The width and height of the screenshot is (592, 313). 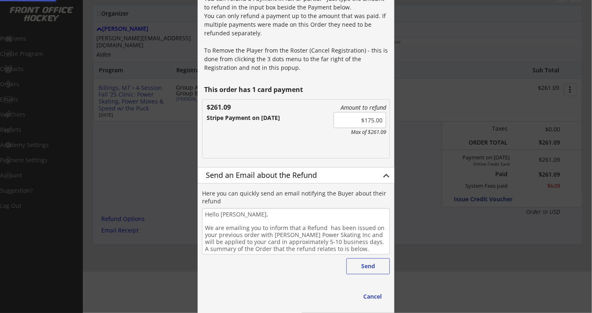 What do you see at coordinates (360, 132) in the screenshot?
I see `div: Max of $261.09` at bounding box center [360, 132].